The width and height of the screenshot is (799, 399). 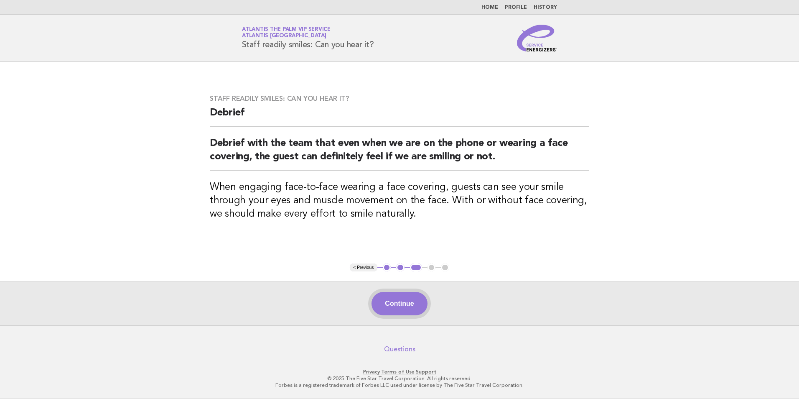 I want to click on button: 2, so click(x=400, y=268).